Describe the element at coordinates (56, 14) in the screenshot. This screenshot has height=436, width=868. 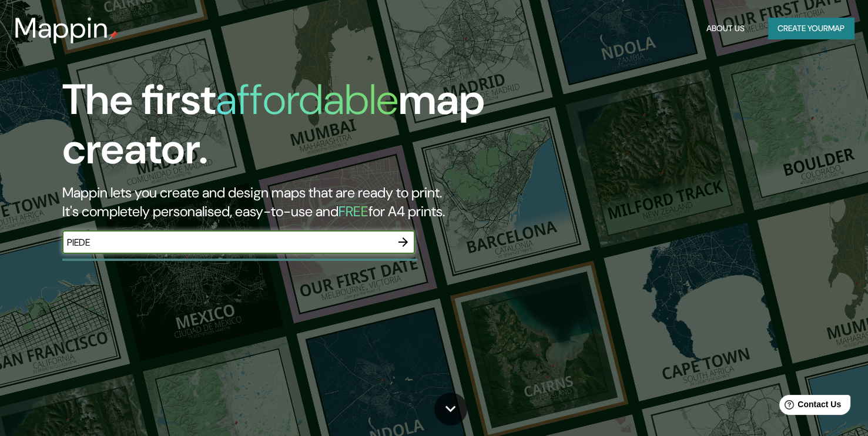
I see `span: Contact Us` at that location.